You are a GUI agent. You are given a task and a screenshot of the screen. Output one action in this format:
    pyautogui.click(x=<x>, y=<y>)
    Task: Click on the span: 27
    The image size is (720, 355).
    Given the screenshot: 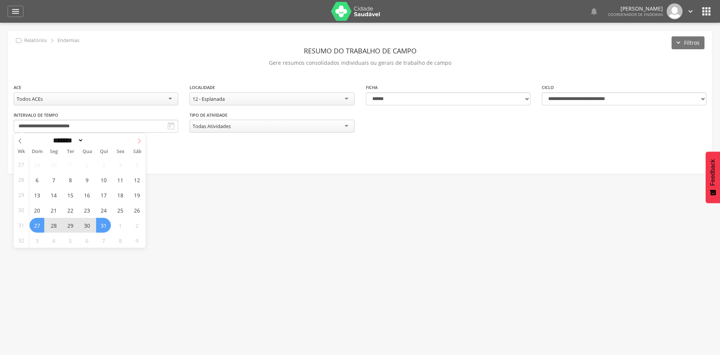 What is the action you would take?
    pyautogui.click(x=21, y=164)
    